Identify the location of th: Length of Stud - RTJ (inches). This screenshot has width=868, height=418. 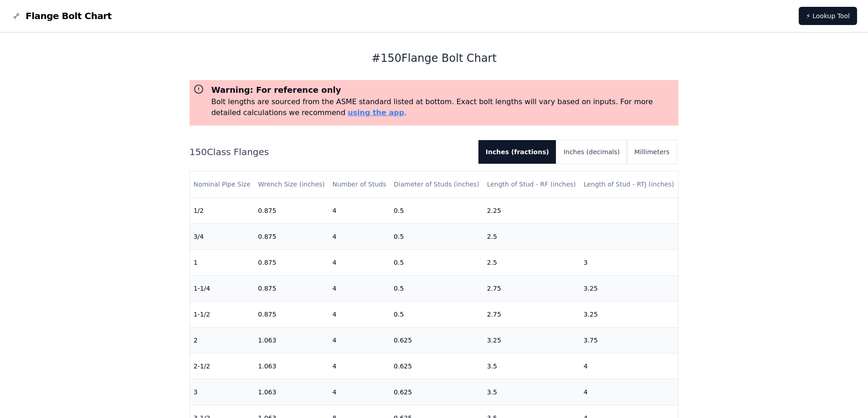
(629, 184).